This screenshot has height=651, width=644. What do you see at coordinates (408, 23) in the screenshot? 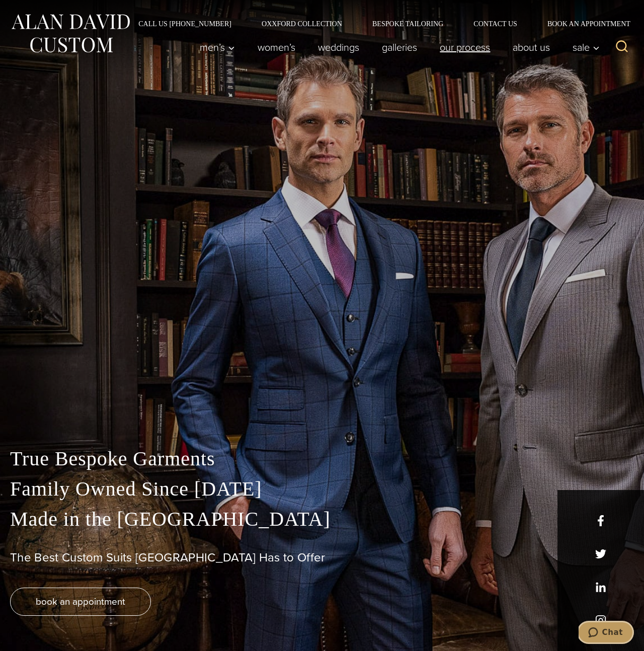
I see `a: Bespoke Tailoring` at bounding box center [408, 23].